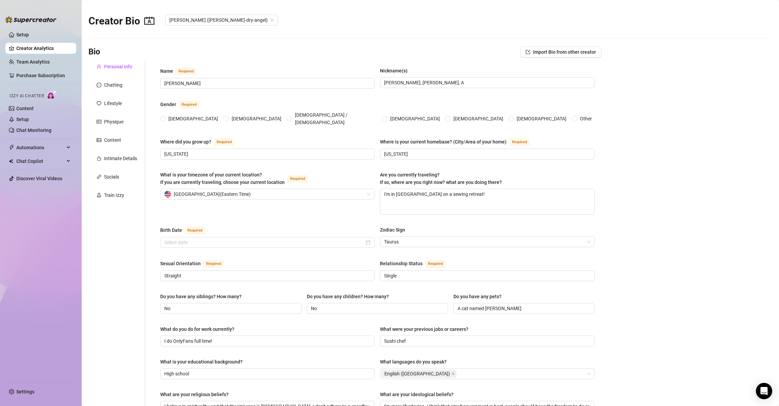  I want to click on div: Lifestyle, so click(113, 103).